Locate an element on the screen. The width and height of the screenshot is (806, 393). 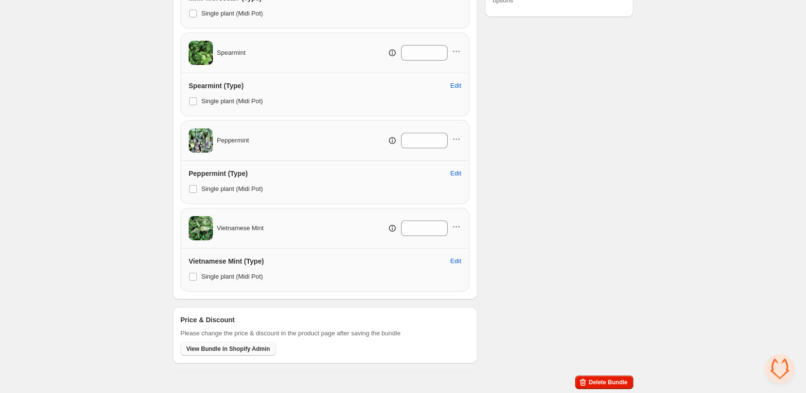
h3: Vietnamese Mint (Type) is located at coordinates (226, 261).